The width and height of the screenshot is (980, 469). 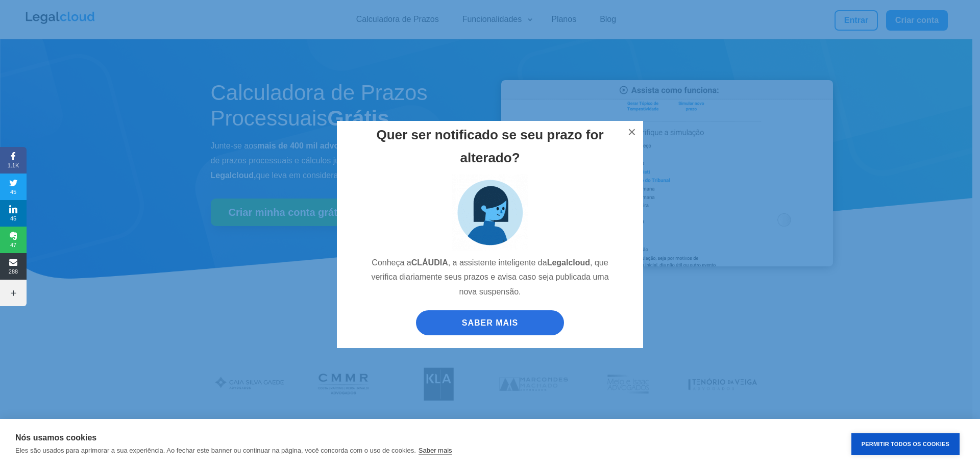 What do you see at coordinates (490, 282) in the screenshot?
I see `p: Conheça a , a assistente inteligente da , que verifica diariamente seus prazos e avisa caso seja ...` at bounding box center [490, 282].